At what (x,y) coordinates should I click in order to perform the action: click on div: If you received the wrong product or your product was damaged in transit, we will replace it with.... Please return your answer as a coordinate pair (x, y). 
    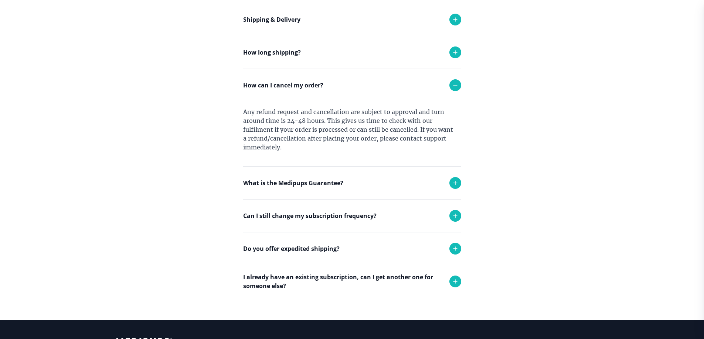
    Looking at the image, I should click on (352, 223).